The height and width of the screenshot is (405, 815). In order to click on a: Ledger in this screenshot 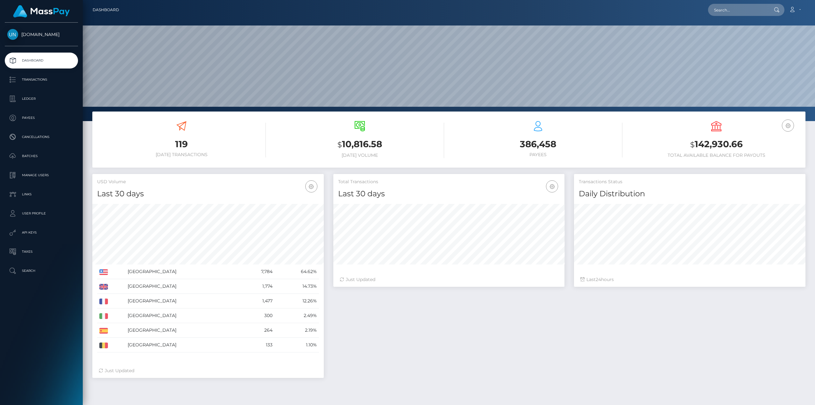, I will do `click(41, 99)`.